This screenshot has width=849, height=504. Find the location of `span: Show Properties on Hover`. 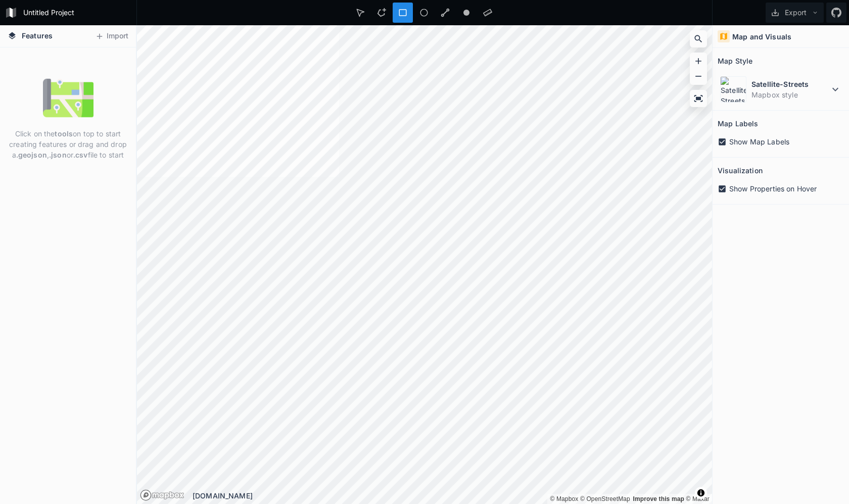

span: Show Properties on Hover is located at coordinates (773, 189).